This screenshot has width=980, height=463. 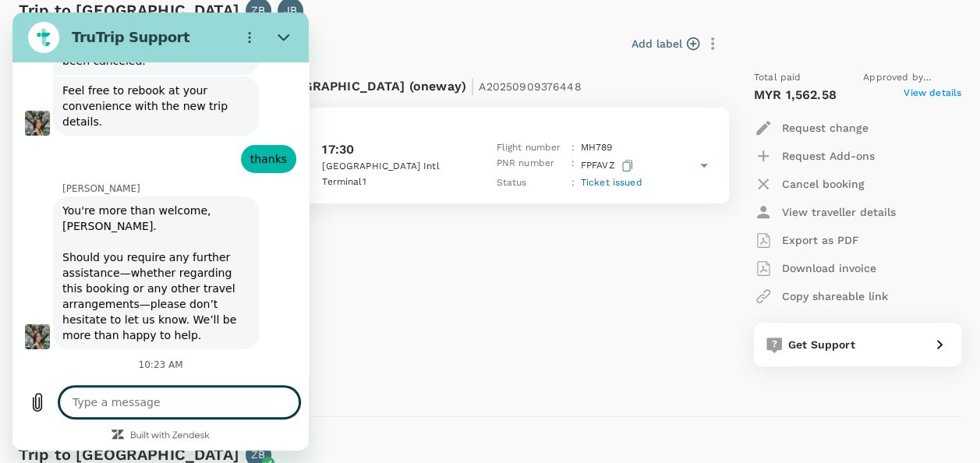 I want to click on button: Download invoice, so click(x=815, y=268).